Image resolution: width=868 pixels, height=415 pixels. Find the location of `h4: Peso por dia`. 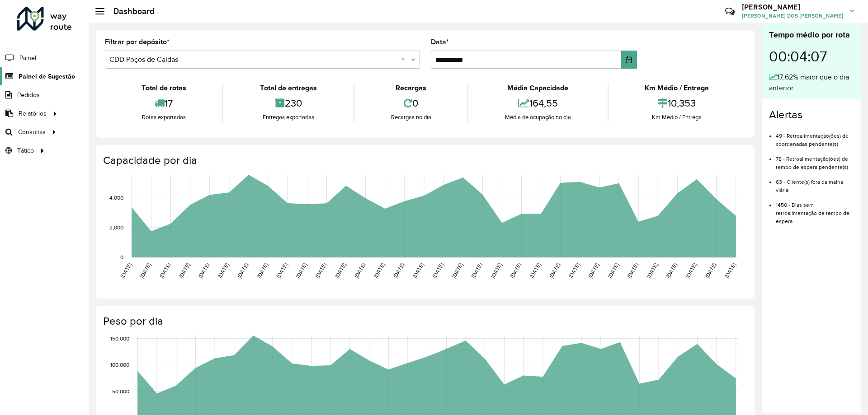

h4: Peso por dia is located at coordinates (424, 321).